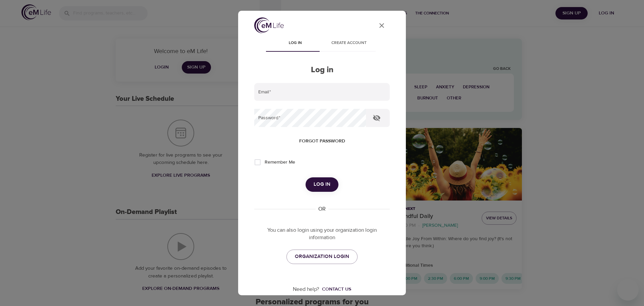 This screenshot has width=644, height=306. Describe the element at coordinates (269, 25) in the screenshot. I see `img: logo` at that location.